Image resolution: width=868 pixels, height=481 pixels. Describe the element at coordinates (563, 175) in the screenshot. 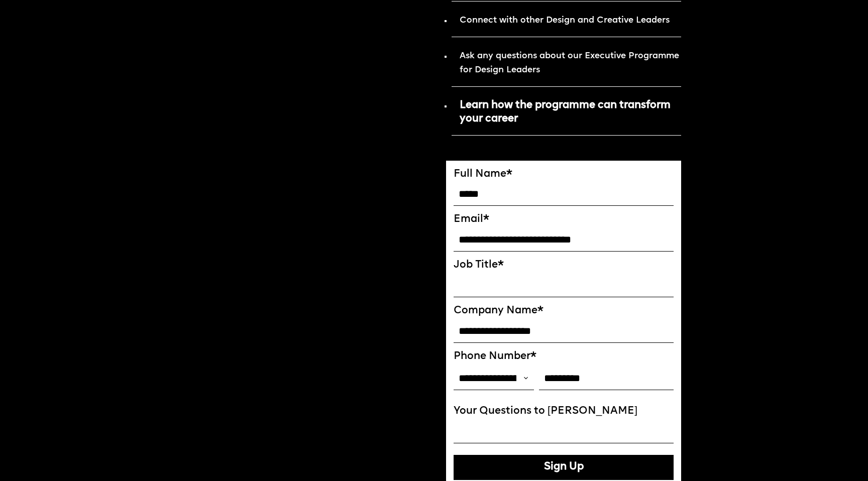

I see `label: Full Name` at that location.